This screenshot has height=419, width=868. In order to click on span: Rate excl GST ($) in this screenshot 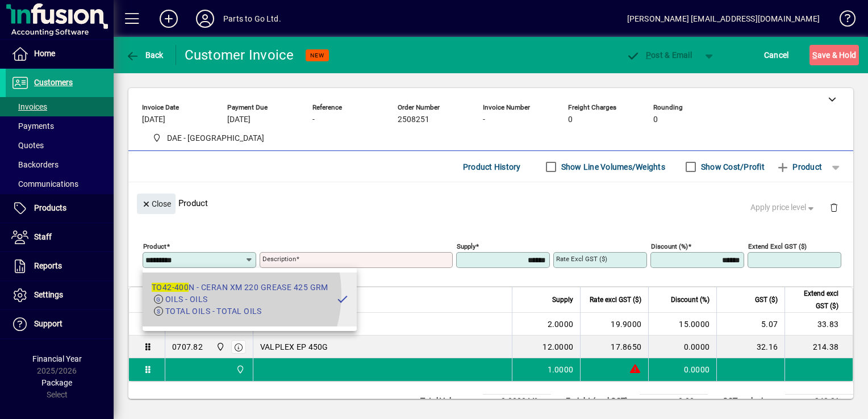, I will do `click(615, 300)`.